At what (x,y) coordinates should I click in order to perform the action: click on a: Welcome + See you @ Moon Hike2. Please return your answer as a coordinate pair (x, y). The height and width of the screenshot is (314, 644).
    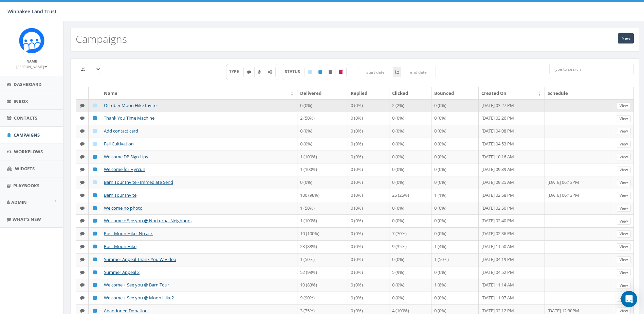
    Looking at the image, I should click on (139, 298).